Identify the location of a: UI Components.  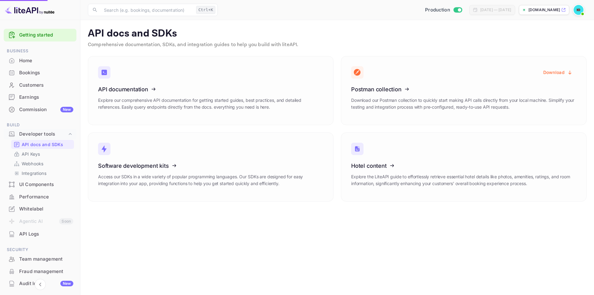
(40, 184).